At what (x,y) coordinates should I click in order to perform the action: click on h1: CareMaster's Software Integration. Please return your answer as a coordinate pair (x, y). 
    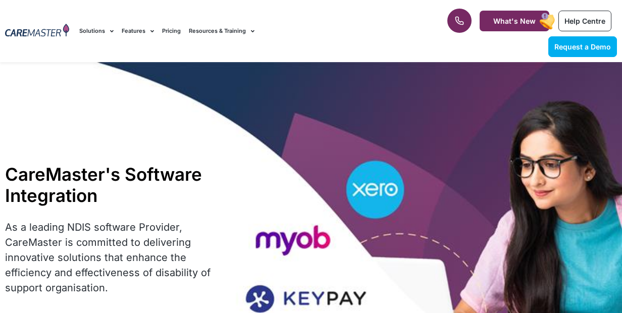
    Looking at the image, I should click on (109, 185).